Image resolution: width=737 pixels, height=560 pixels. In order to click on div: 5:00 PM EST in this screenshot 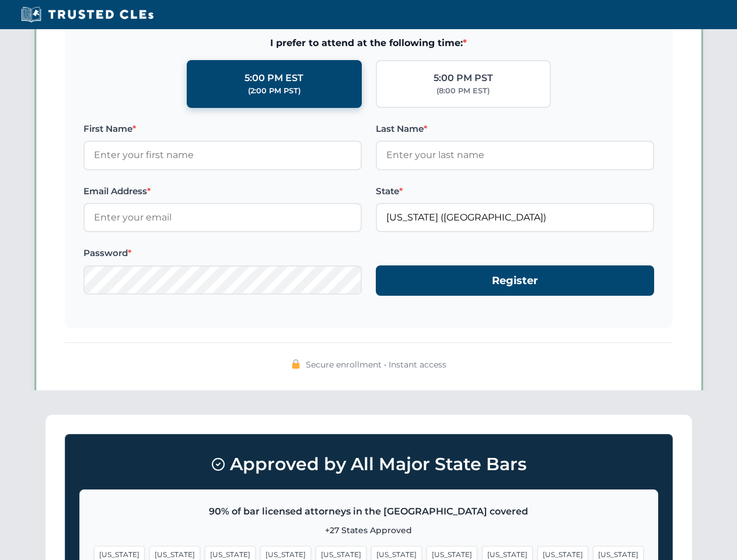, I will do `click(273, 78)`.